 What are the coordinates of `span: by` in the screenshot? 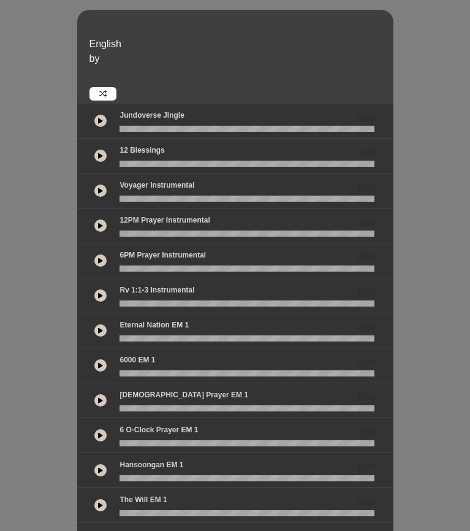 It's located at (94, 58).